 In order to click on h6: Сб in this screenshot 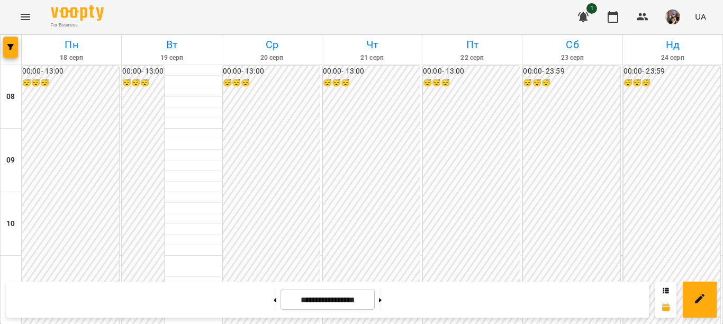, I will do `click(572, 44)`.